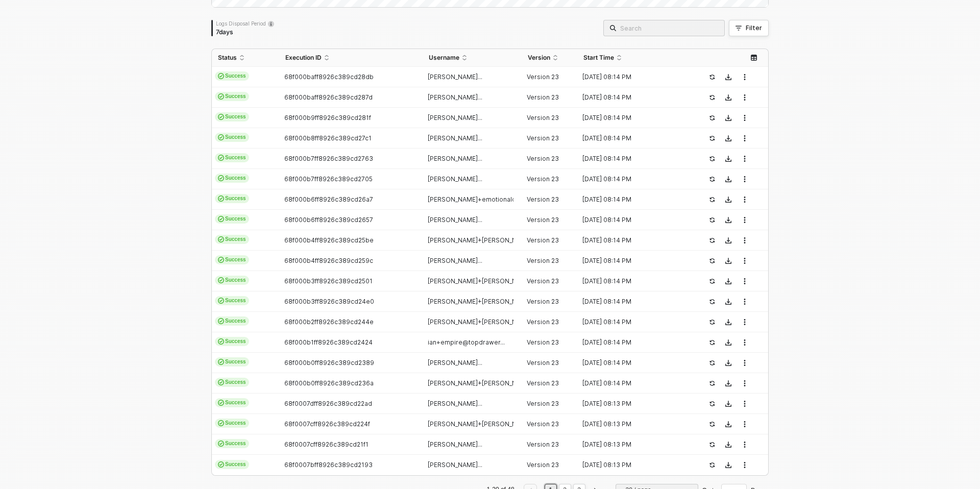 The height and width of the screenshot is (489, 980). I want to click on span: 68f000b7ff8926c389cd2763, so click(329, 158).